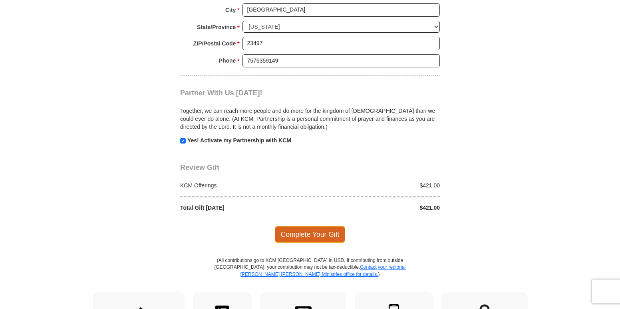 The width and height of the screenshot is (620, 309). Describe the element at coordinates (243, 186) in the screenshot. I see `div: KCM Offerings` at that location.